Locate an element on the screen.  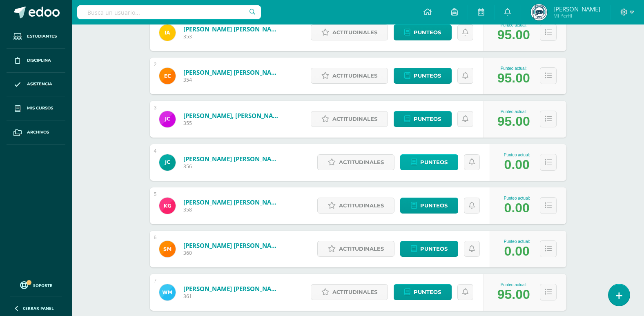
div: 2 is located at coordinates (155, 65).